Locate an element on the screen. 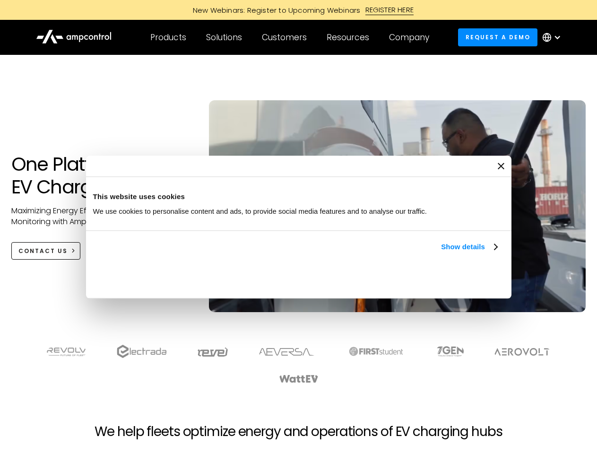  a: CONTACT US is located at coordinates (46, 251).